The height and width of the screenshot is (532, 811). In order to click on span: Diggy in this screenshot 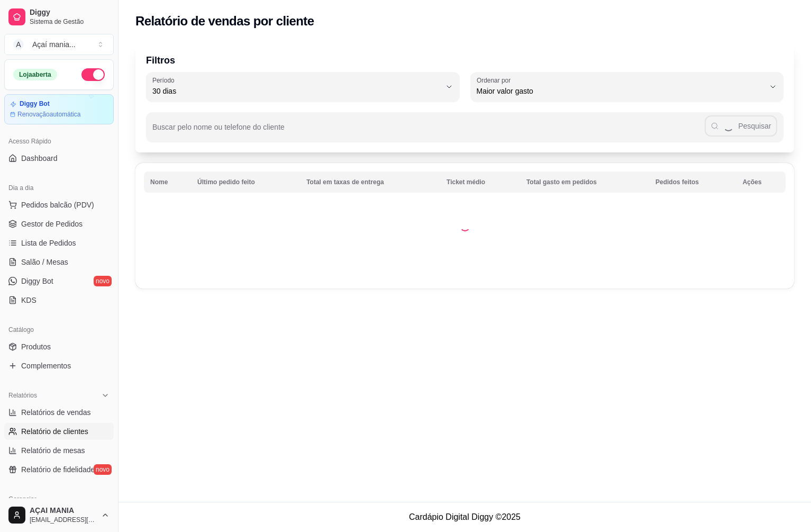, I will do `click(69, 13)`.